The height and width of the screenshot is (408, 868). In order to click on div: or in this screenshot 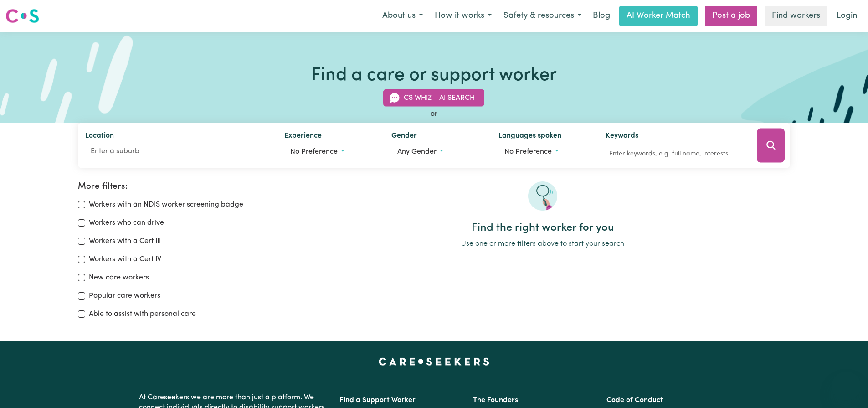, I will do `click(434, 114)`.